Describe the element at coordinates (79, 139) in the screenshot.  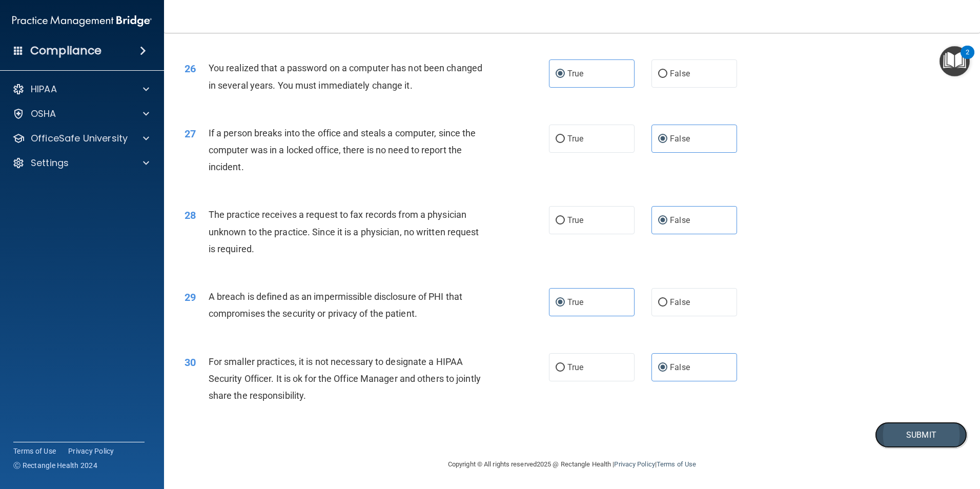
I see `p: OfficeSafe University` at that location.